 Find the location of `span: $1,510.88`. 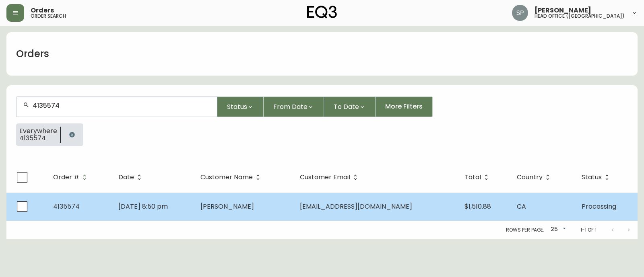

span: $1,510.88 is located at coordinates (478, 207).